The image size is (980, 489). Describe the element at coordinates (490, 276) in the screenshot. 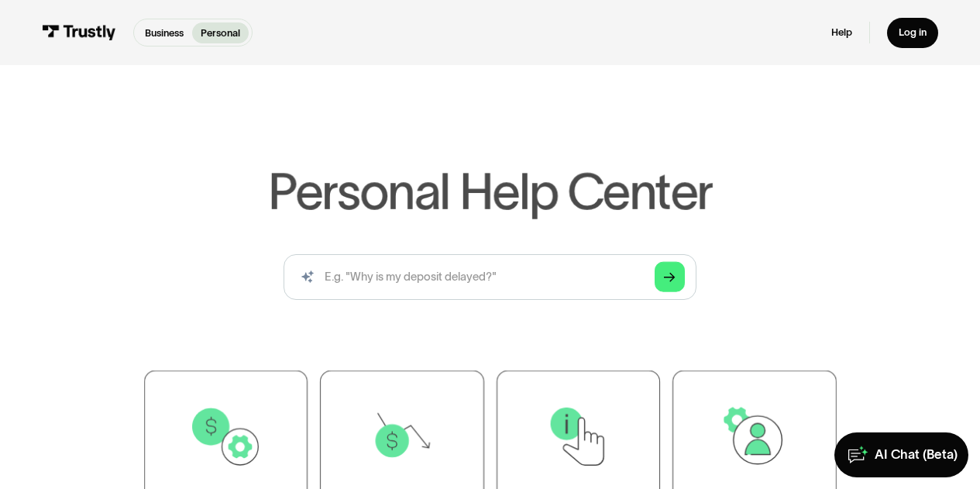

I see `input: search` at that location.